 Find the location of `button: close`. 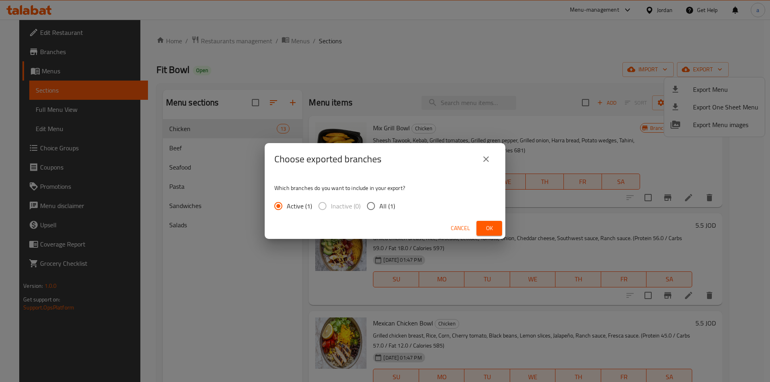

button: close is located at coordinates (486, 159).